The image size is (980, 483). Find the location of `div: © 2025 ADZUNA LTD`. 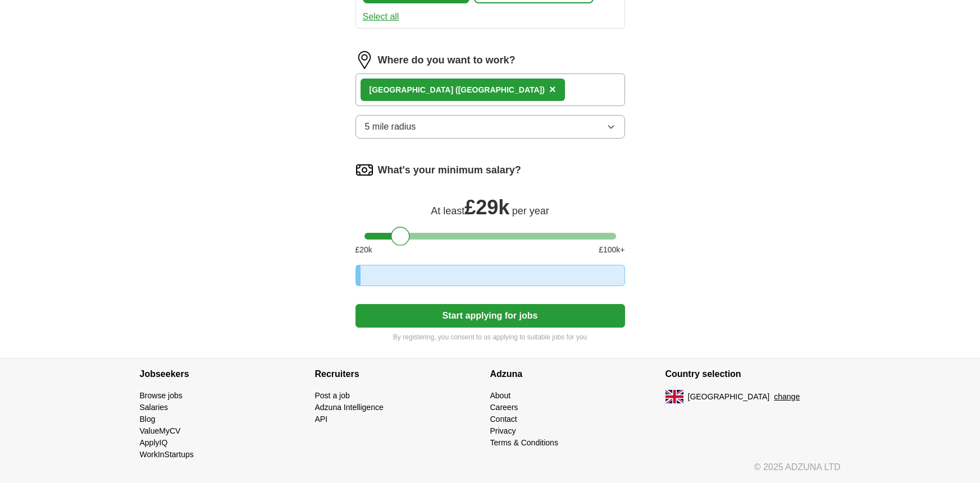

div: © 2025 ADZUNA LTD is located at coordinates (490, 472).